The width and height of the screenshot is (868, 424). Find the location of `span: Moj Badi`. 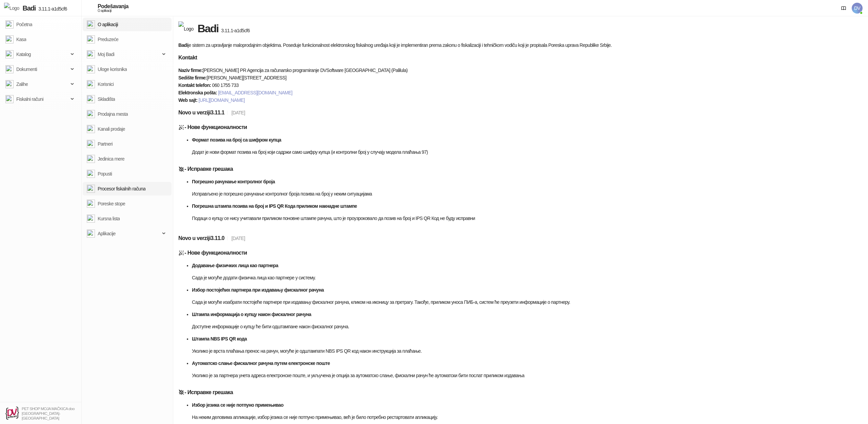

span: Moj Badi is located at coordinates (106, 55).